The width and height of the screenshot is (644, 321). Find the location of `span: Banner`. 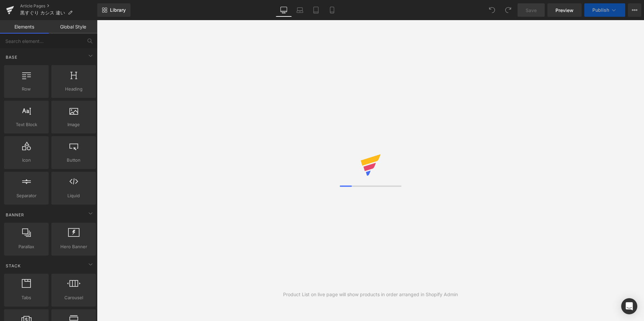

span: Banner is located at coordinates (15, 215).